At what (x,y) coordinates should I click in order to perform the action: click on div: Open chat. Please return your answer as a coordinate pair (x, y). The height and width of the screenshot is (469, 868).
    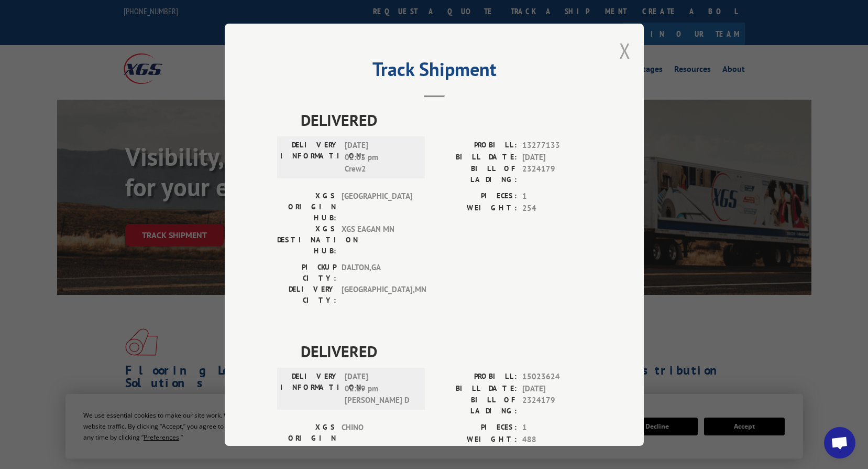
    Looking at the image, I should click on (840, 443).